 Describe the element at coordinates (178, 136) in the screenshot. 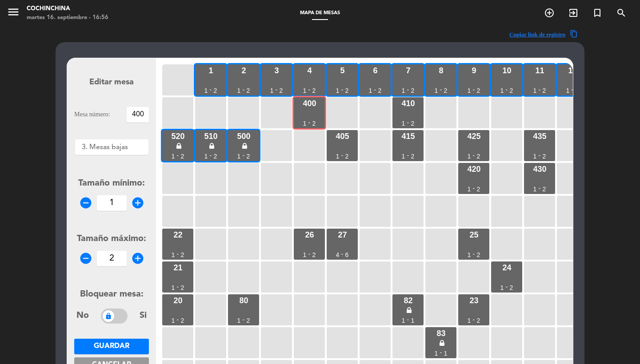

I see `div: 520` at that location.